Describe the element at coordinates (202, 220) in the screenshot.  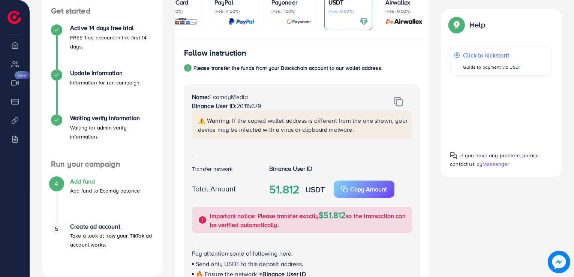
I see `img: alert` at that location.